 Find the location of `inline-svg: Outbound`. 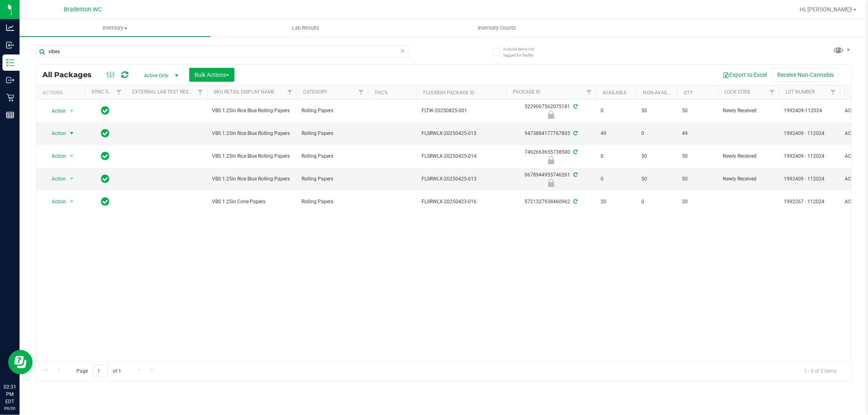

inline-svg: Outbound is located at coordinates (10, 80).